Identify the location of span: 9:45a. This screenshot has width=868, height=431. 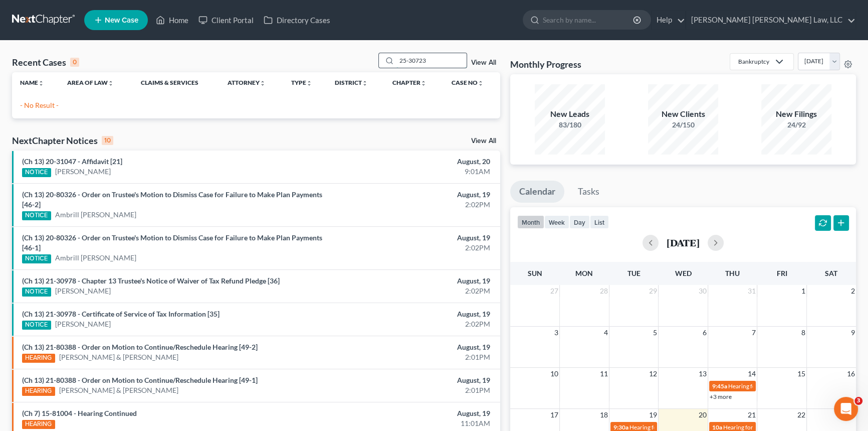
(719, 386).